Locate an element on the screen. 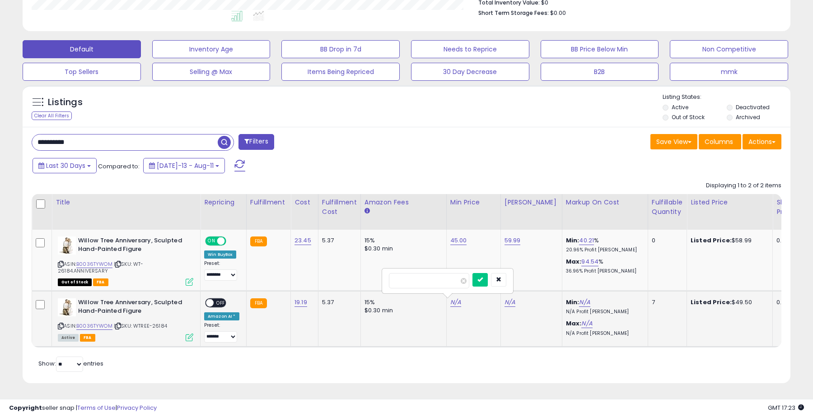 Image resolution: width=813 pixels, height=417 pixels. button: Save View is located at coordinates (674, 142).